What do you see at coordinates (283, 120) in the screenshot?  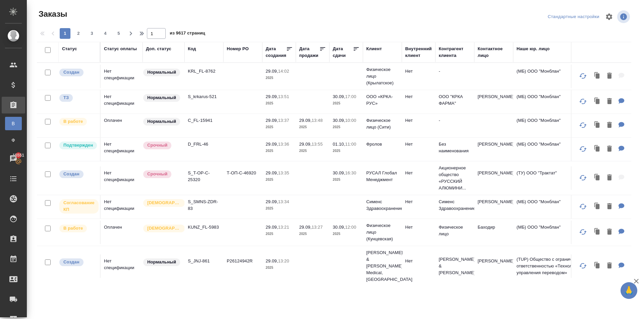 I see `p: 13:37` at bounding box center [283, 120].